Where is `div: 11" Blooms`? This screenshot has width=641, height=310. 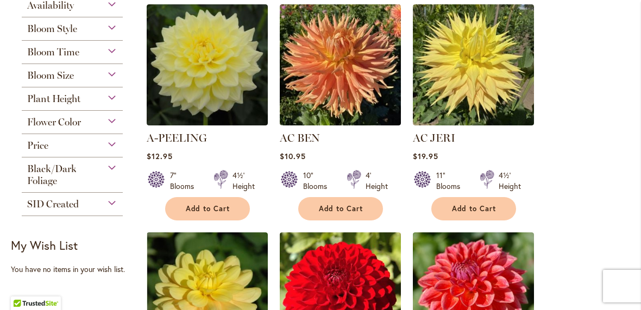 div: 11" Blooms is located at coordinates (452, 181).